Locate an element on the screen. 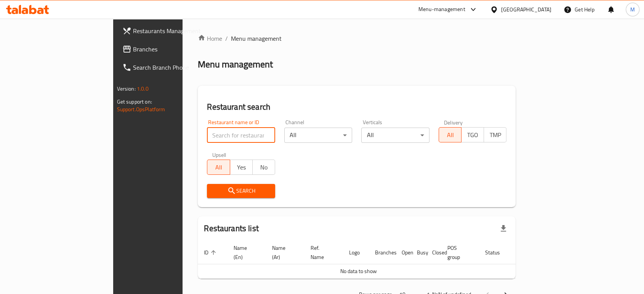  span: 1.0.0 is located at coordinates (143, 89).